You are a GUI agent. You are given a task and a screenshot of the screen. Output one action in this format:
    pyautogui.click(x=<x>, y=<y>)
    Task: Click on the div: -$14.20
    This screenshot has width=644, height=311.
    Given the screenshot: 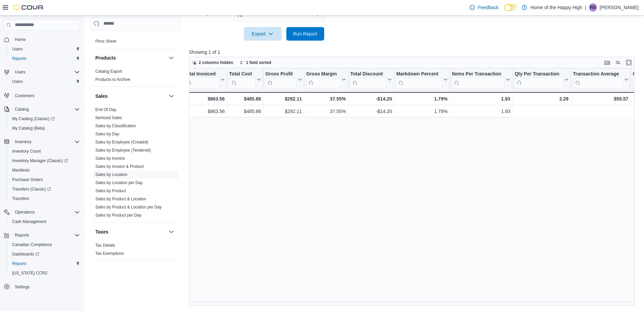 What is the action you would take?
    pyautogui.click(x=371, y=99)
    